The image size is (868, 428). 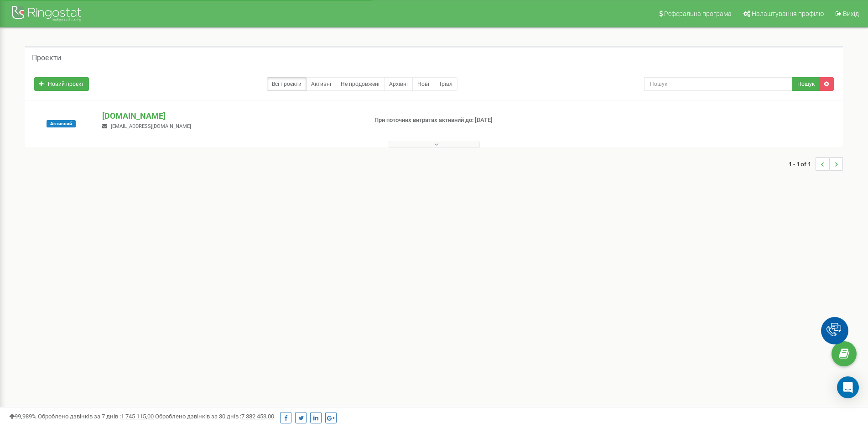 I want to click on a: Всі проєкти, so click(x=287, y=84).